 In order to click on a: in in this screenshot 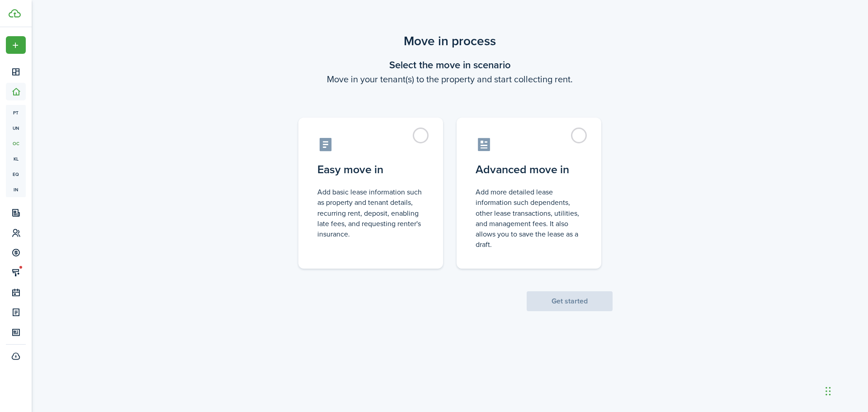, I will do `click(16, 189)`.